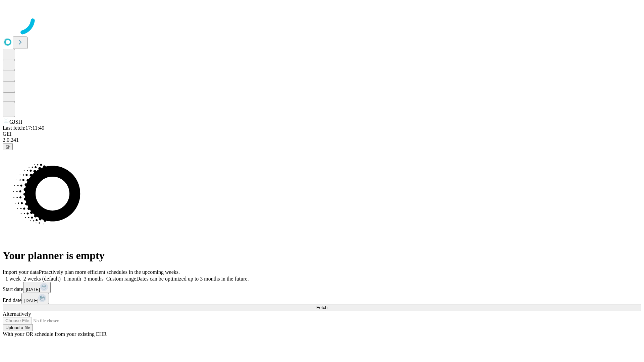  I want to click on div: GEI, so click(322, 134).